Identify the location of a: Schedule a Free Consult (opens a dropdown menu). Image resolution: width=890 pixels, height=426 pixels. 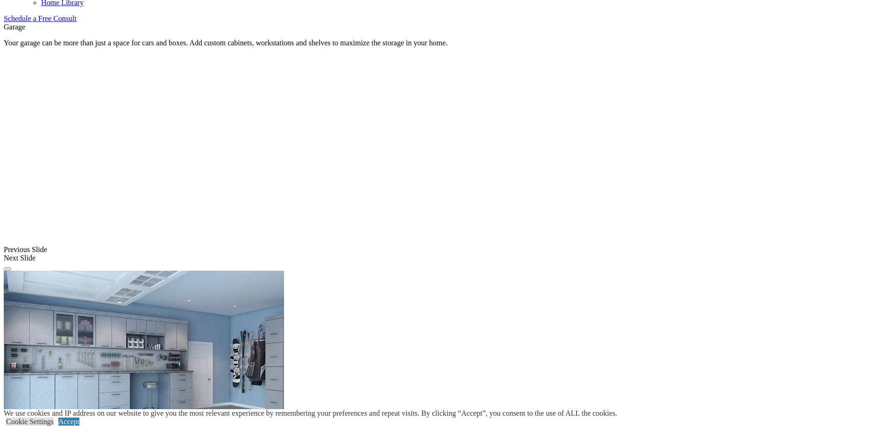
(40, 18).